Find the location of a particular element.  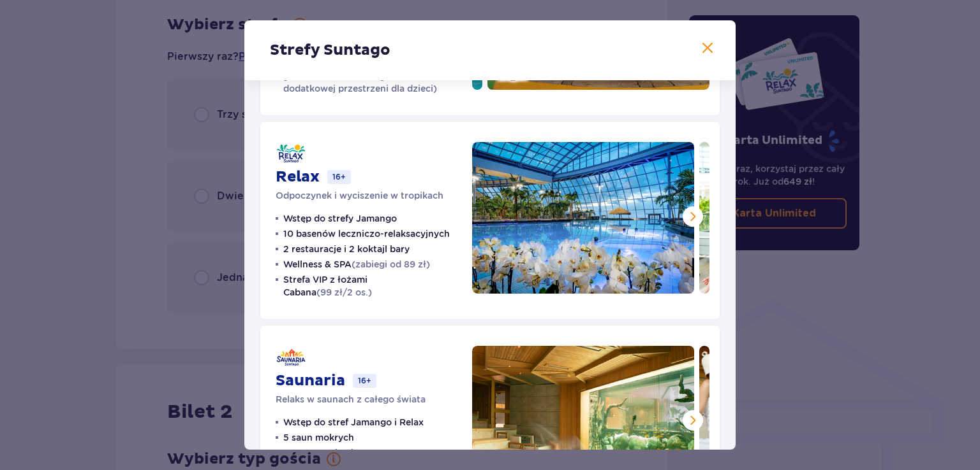

p: Wellness & SPA is located at coordinates (357, 265).